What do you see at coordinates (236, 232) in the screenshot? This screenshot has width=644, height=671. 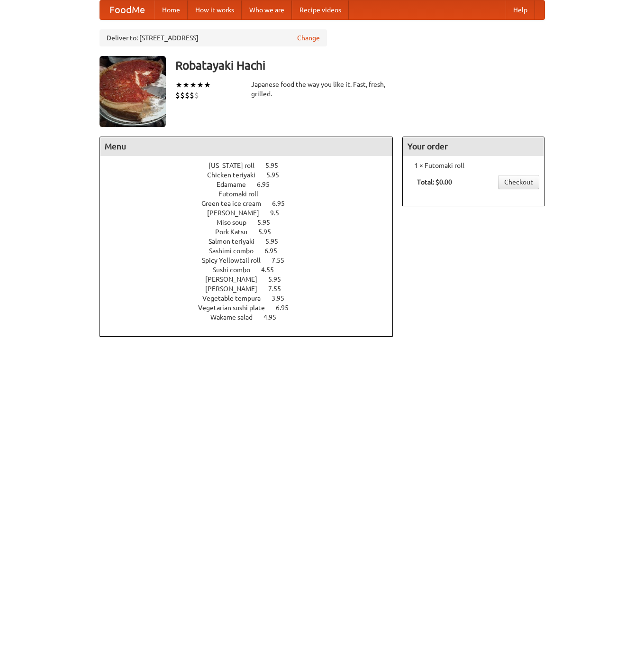 I see `span: Pork Katsu` at bounding box center [236, 232].